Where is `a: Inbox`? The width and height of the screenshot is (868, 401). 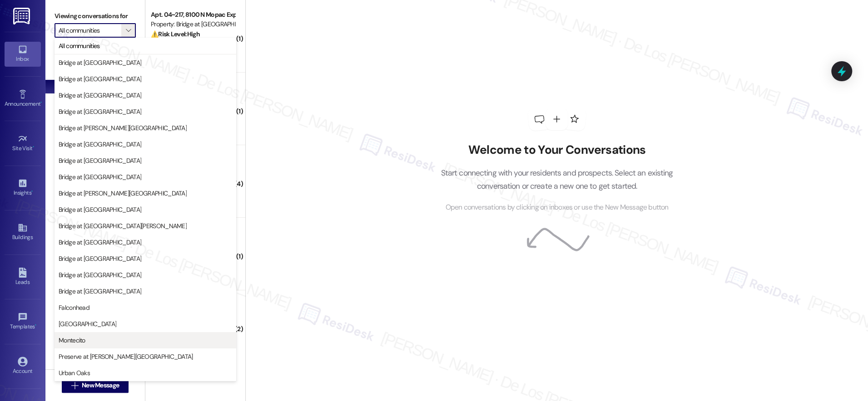
a: Inbox is located at coordinates (23, 54).